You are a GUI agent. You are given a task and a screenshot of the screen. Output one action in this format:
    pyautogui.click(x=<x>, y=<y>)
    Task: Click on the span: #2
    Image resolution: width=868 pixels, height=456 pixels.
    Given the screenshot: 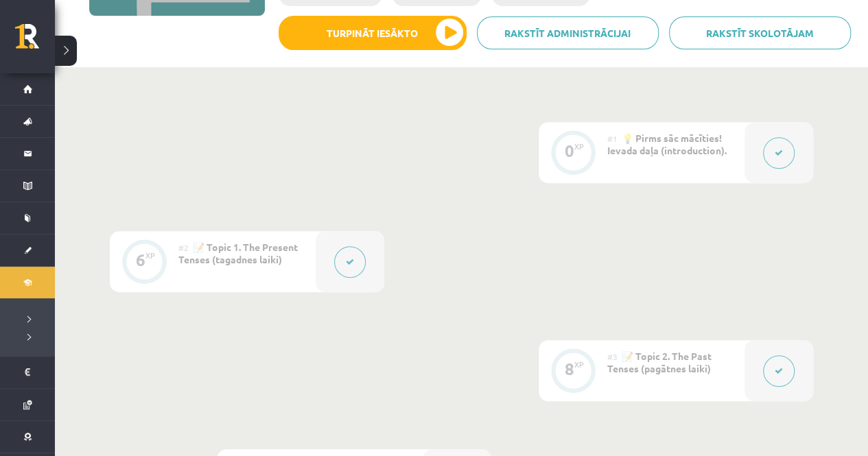 What is the action you would take?
    pyautogui.click(x=183, y=247)
    